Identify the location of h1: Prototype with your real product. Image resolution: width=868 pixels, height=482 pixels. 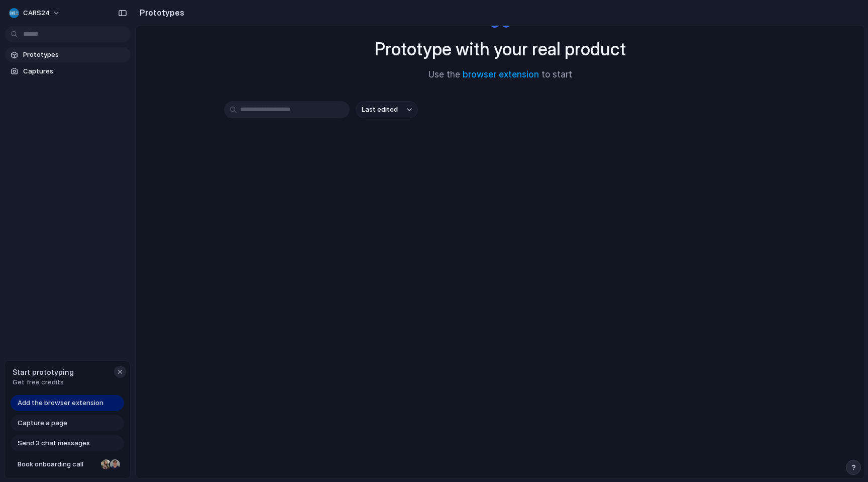
(501, 48).